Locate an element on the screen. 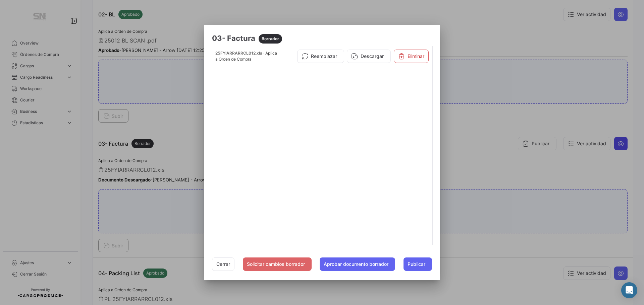 The width and height of the screenshot is (644, 305). button: Publicar is located at coordinates (418, 264).